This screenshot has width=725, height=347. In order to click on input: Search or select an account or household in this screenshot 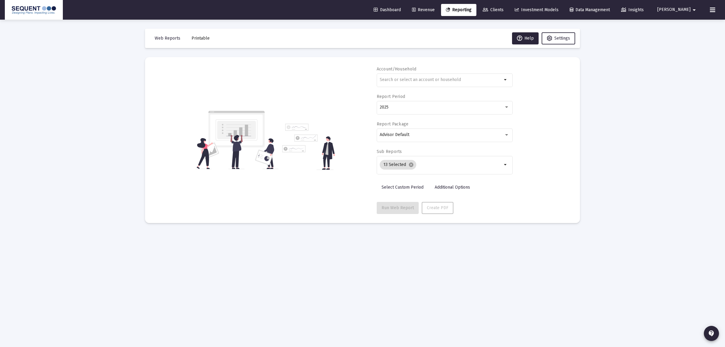, I will do `click(441, 80)`.